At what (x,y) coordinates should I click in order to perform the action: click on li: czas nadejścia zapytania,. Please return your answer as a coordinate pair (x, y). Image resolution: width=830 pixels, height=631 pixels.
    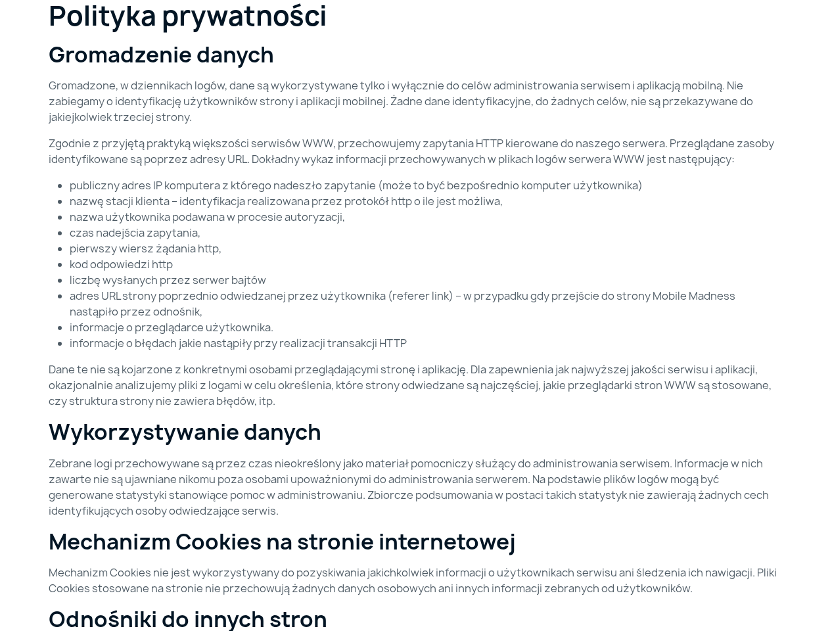
    Looking at the image, I should click on (426, 233).